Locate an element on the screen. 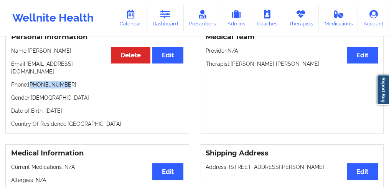 The image size is (389, 187). h3: Medical Information is located at coordinates (97, 153).